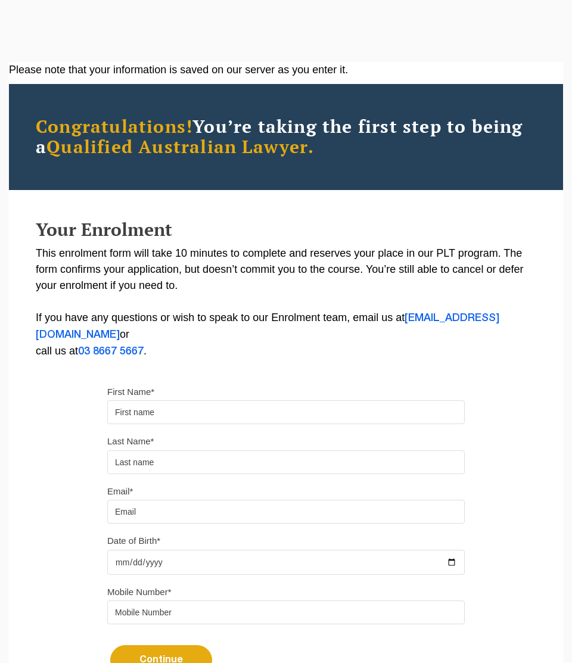  I want to click on h2: You’re taking the first step to being a, so click(286, 137).